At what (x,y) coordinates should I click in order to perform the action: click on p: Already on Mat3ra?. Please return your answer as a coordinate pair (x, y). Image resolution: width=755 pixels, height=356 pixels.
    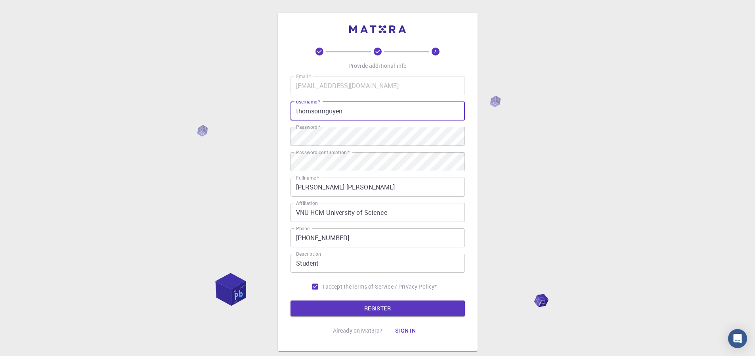
    Looking at the image, I should click on (358, 331).